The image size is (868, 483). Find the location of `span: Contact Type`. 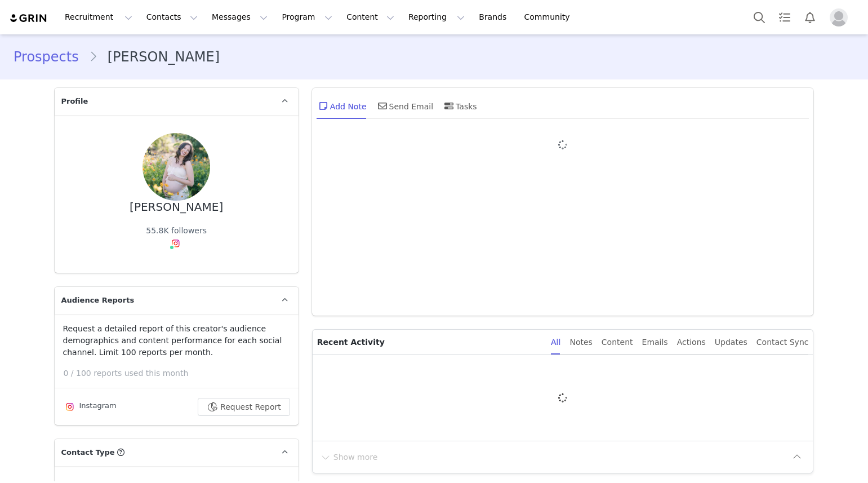

span: Contact Type is located at coordinates (88, 452).